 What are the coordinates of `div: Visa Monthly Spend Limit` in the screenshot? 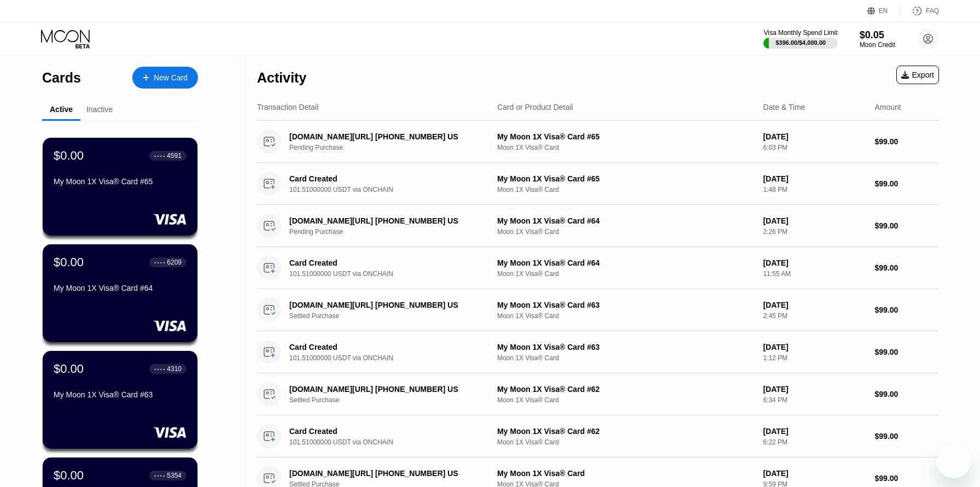 It's located at (800, 33).